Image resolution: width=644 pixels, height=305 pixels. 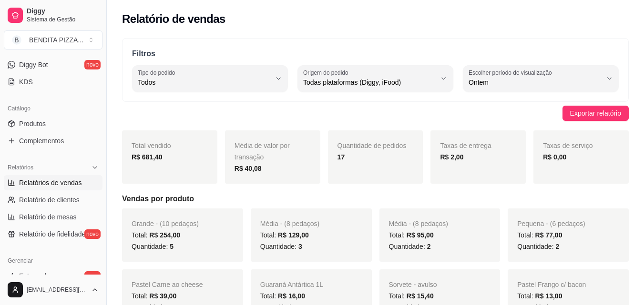 What do you see at coordinates (210, 79) in the screenshot?
I see `button: Tipo do pedidoTodos` at bounding box center [210, 79].